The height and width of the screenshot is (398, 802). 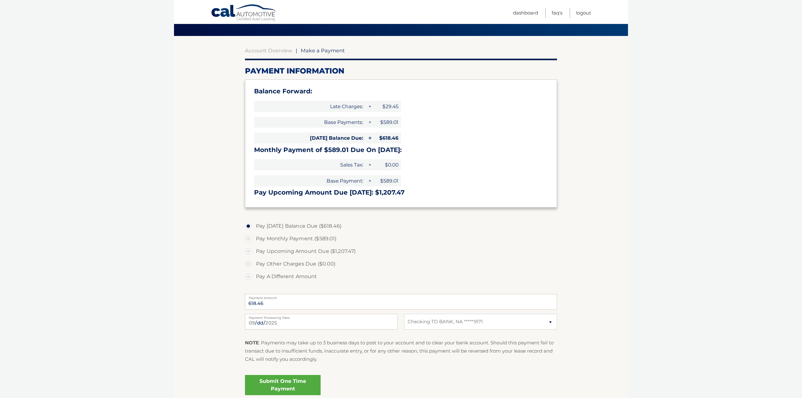 What do you see at coordinates (401, 264) in the screenshot?
I see `label: Pay Other Charges Due ($0.00)` at bounding box center [401, 264].